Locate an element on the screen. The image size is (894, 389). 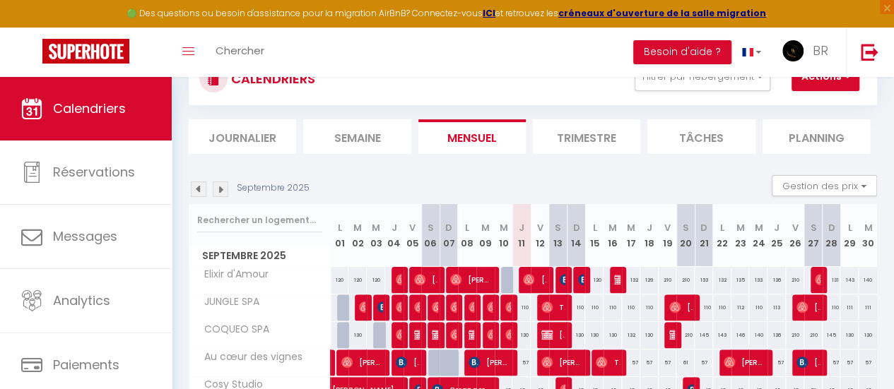
th: 10 is located at coordinates (504, 235).